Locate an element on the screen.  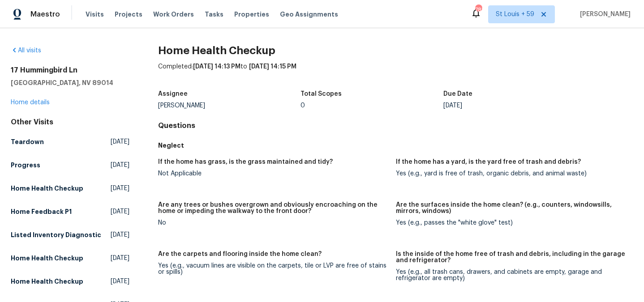
div: Yes (e.g., vacuum lines are visible on the carpets, tile or LVP are free of stains or spills) is located at coordinates (273, 269).